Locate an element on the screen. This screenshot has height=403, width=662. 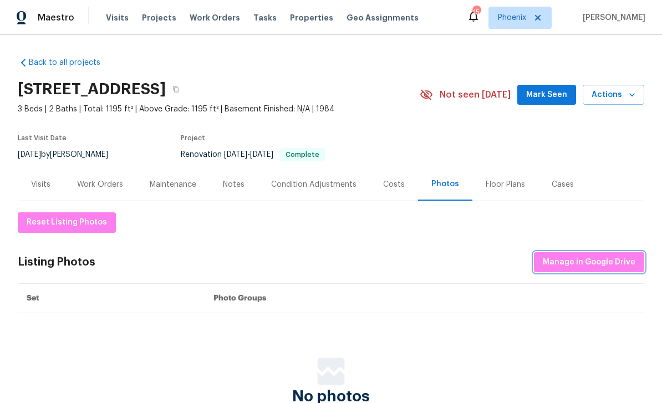
span: 3 Beds | 2 Baths | Total: 1195 ft² | Above Grade: 1195 ft² | Basement Finished: N/A | 1984 is located at coordinates (219, 109).